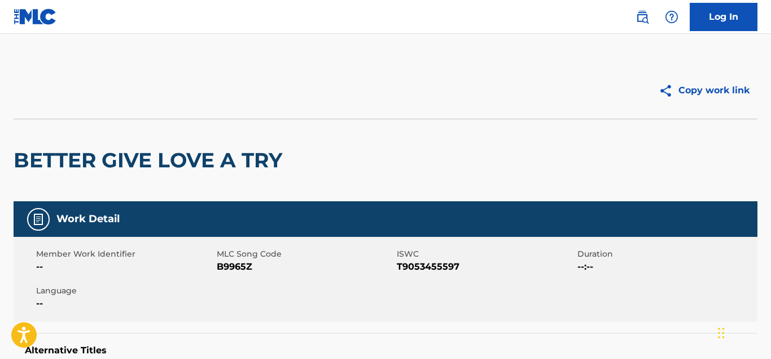 The height and width of the screenshot is (359, 771). I want to click on span: Member Work Identifier, so click(125, 254).